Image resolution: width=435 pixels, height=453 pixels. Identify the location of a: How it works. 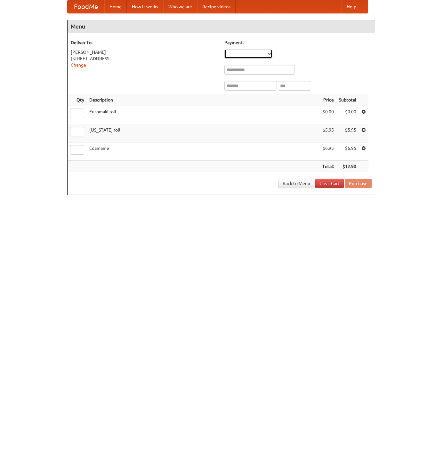
(145, 7).